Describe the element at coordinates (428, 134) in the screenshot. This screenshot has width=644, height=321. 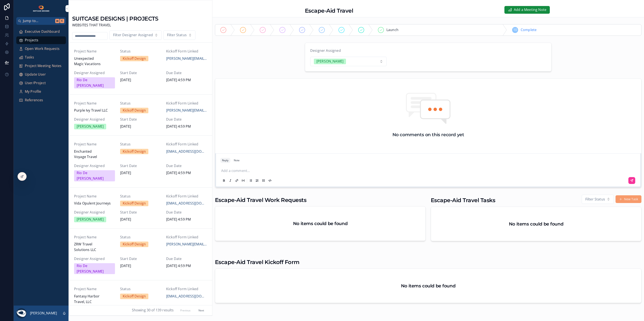
I see `h2: No comments on this record yet` at that location.